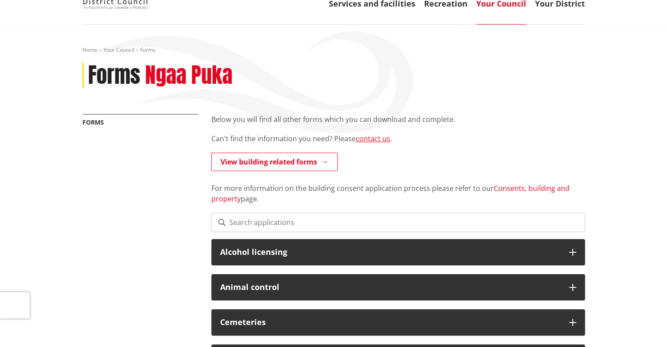 The width and height of the screenshot is (667, 347). I want to click on a: Home, so click(90, 50).